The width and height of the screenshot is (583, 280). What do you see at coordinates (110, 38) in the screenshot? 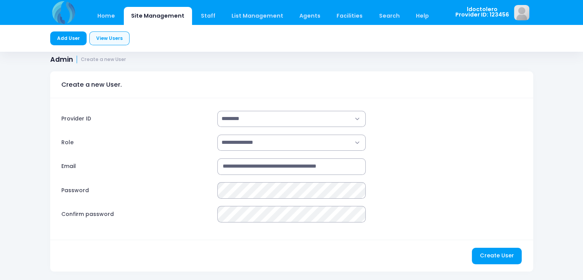
I see `a: View Users` at bounding box center [110, 38].